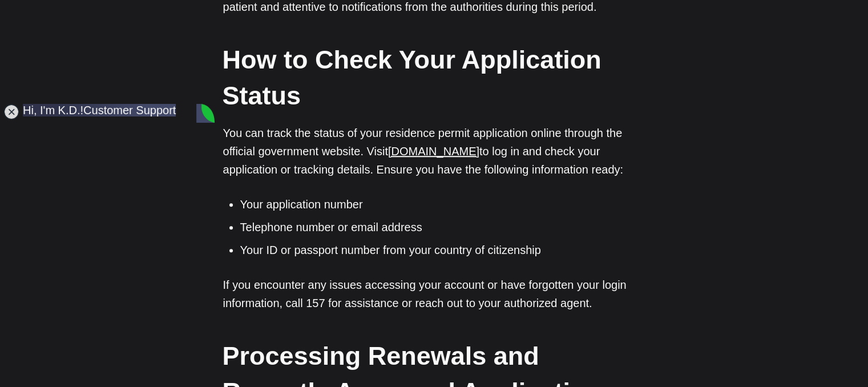  Describe the element at coordinates (443, 204) in the screenshot. I see `li: Your application number` at that location.